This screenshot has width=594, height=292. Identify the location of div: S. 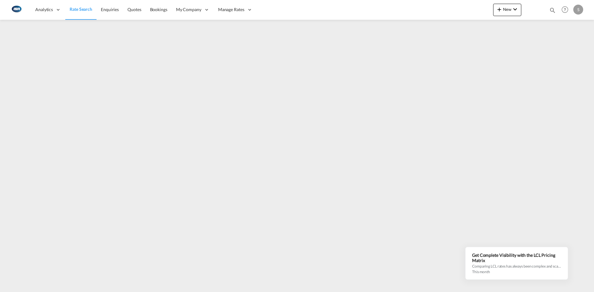
(578, 10).